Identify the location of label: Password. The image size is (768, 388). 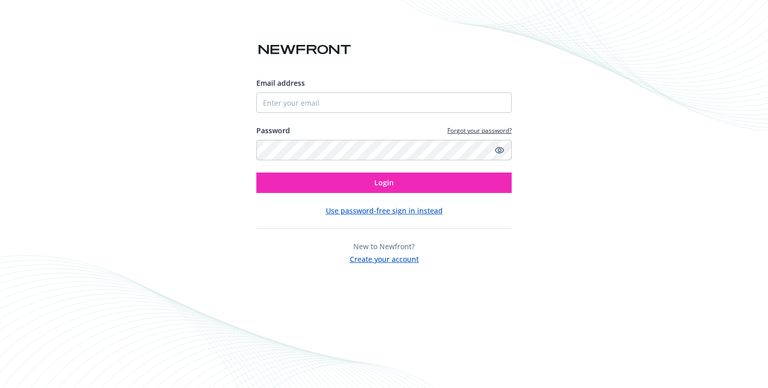
(273, 130).